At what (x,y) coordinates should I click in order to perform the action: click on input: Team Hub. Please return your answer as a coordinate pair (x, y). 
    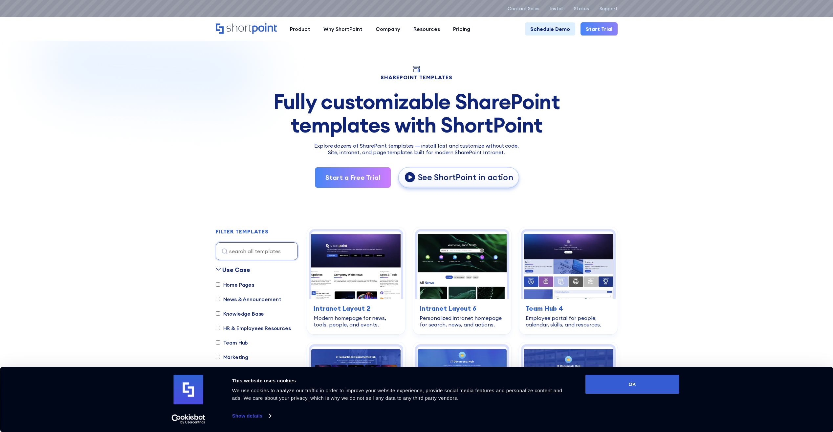
    Looking at the image, I should click on (218, 342).